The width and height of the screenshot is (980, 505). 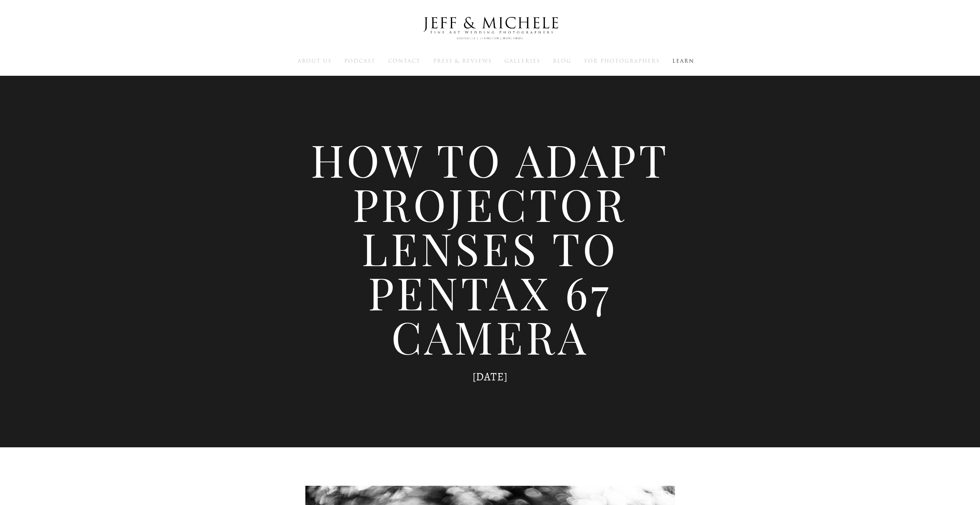 I want to click on h1: How to Adapt Projector Lenses to Pentax 67 Camera, so click(x=490, y=247).